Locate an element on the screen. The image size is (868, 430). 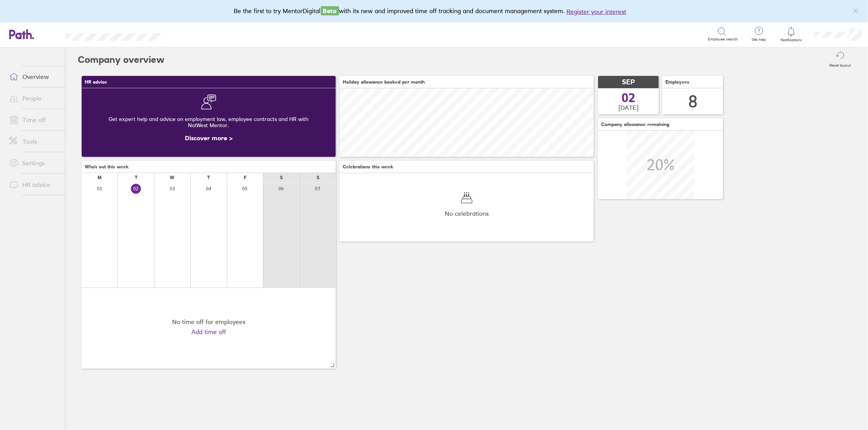
span: Employee search is located at coordinates (723, 39).